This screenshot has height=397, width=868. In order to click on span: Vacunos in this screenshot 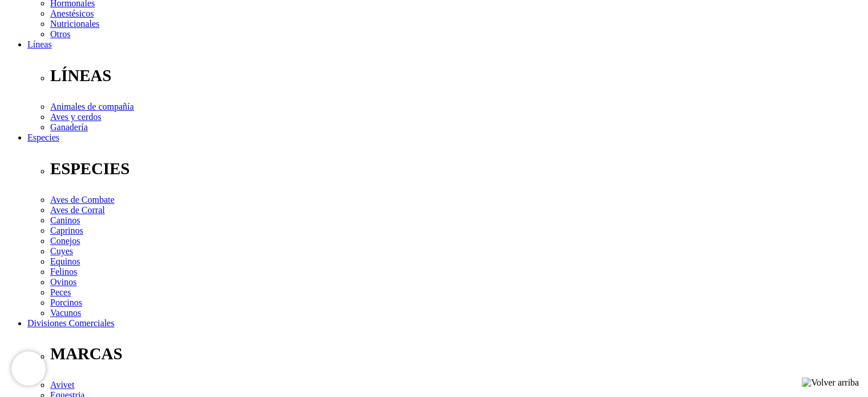, I will do `click(65, 312)`.